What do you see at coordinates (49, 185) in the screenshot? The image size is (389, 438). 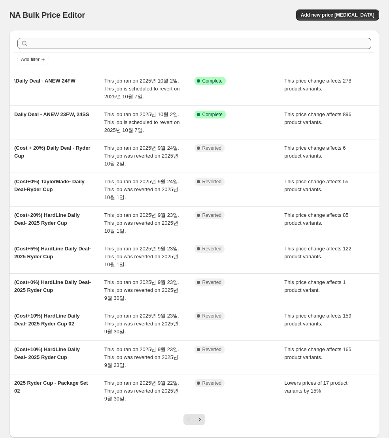 I see `span: (Cost+0%) TaylorMade- Daily Deal-Ryder Cup` at bounding box center [49, 185].